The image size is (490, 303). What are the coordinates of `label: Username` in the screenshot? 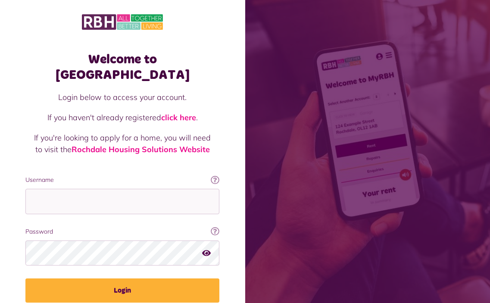 It's located at (122, 180).